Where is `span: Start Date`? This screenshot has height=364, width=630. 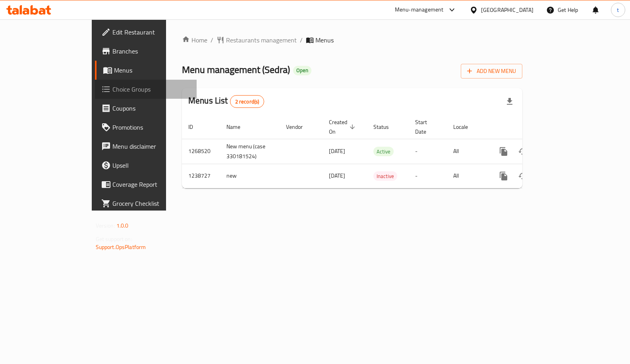 span: Start Date is located at coordinates (426, 127).